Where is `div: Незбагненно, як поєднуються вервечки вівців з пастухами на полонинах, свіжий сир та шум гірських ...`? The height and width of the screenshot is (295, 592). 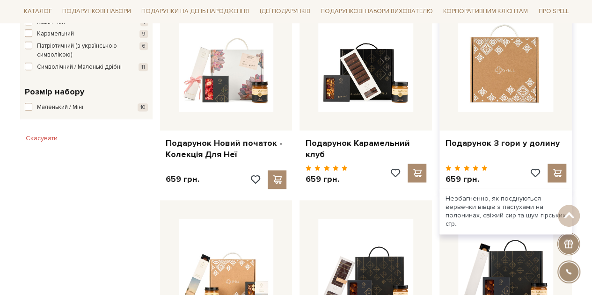
div: Незбагненно, як поєднуються вервечки вівців з пастухами на полонинах, свіжий сир та шум гірських ... is located at coordinates (505, 211).